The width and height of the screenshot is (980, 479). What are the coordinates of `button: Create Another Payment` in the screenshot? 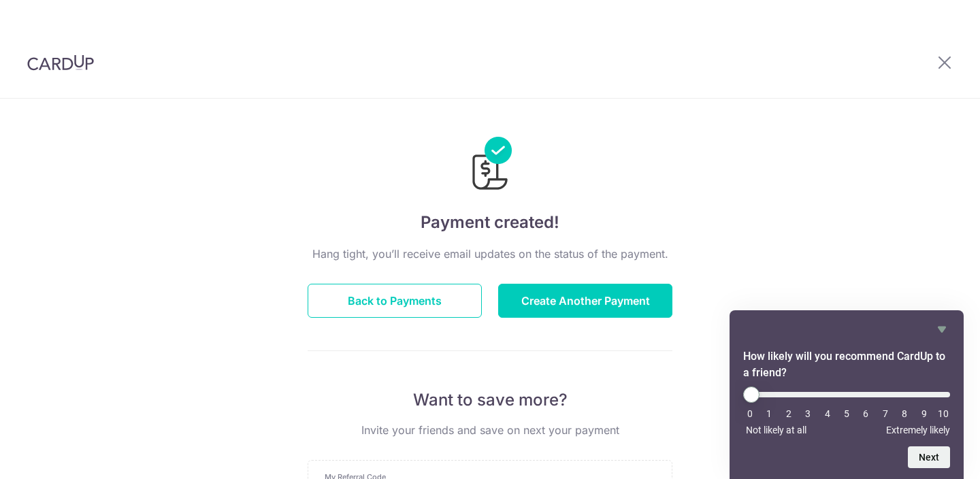 It's located at (585, 301).